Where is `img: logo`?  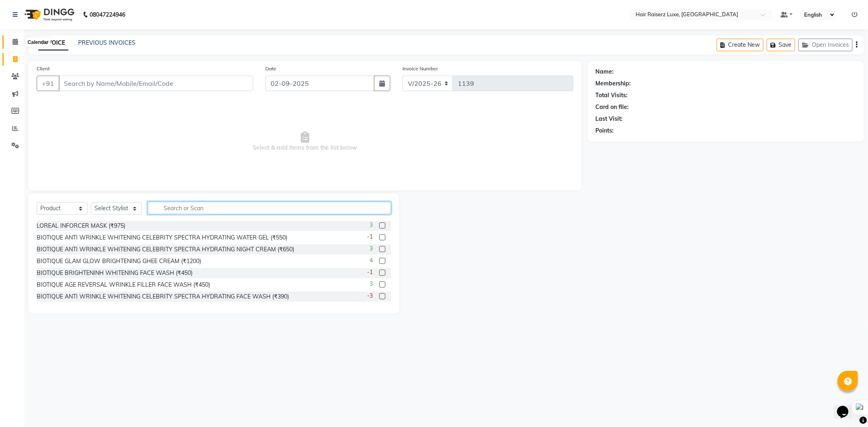
img: logo is located at coordinates (48, 15).